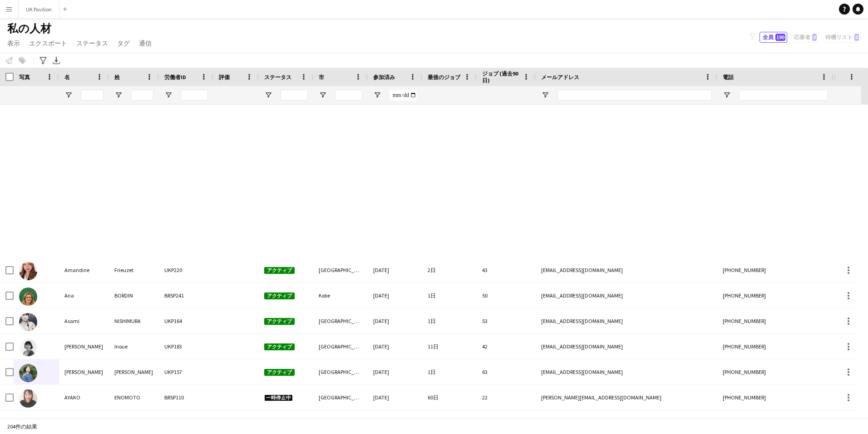 This screenshot has height=434, width=868. What do you see at coordinates (773, 38) in the screenshot?
I see `button: 全員190` at bounding box center [773, 38].